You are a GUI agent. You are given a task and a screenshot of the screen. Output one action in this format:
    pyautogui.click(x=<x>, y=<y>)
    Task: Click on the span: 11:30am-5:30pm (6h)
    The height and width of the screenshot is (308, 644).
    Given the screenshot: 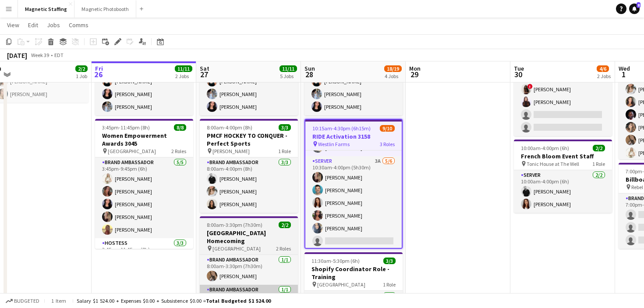 What is the action you would take?
    pyautogui.click(x=336, y=261)
    